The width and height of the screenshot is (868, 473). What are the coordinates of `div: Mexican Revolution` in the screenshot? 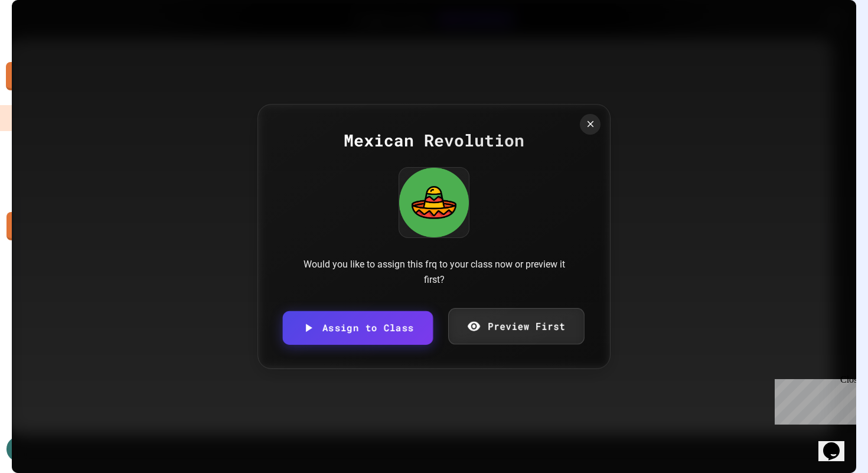 It's located at (434, 140).